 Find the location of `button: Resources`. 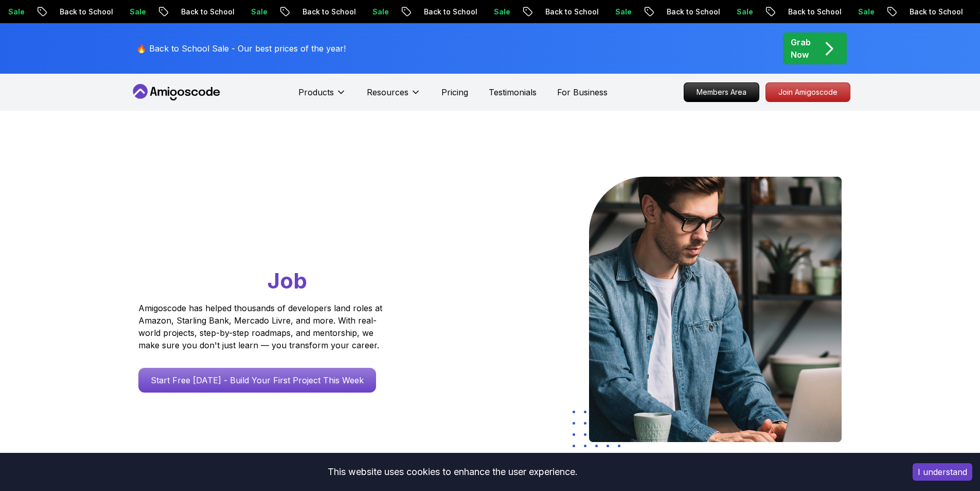

button: Resources is located at coordinates (394, 96).